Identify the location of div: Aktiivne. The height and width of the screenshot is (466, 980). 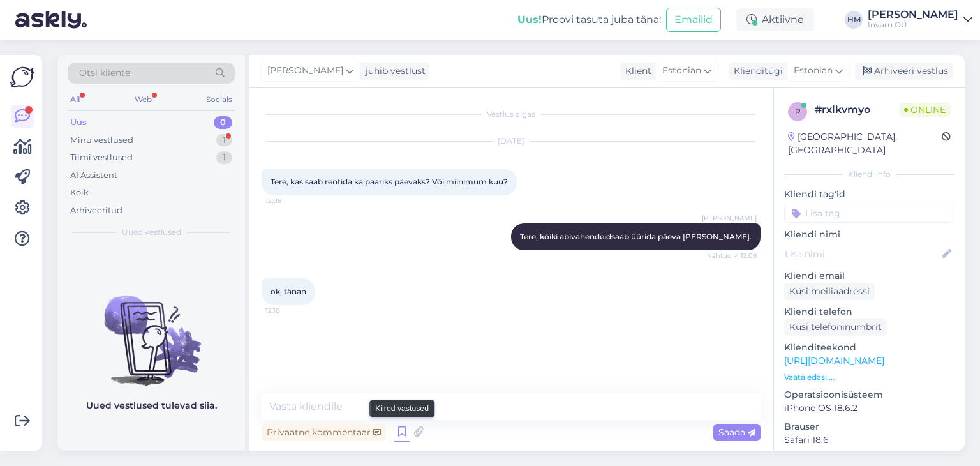
(775, 20).